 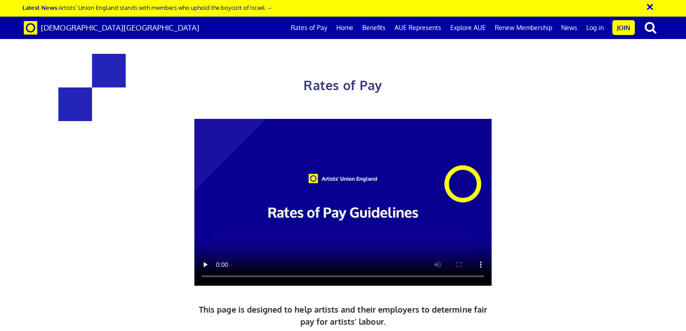 I want to click on button: search, so click(x=651, y=27).